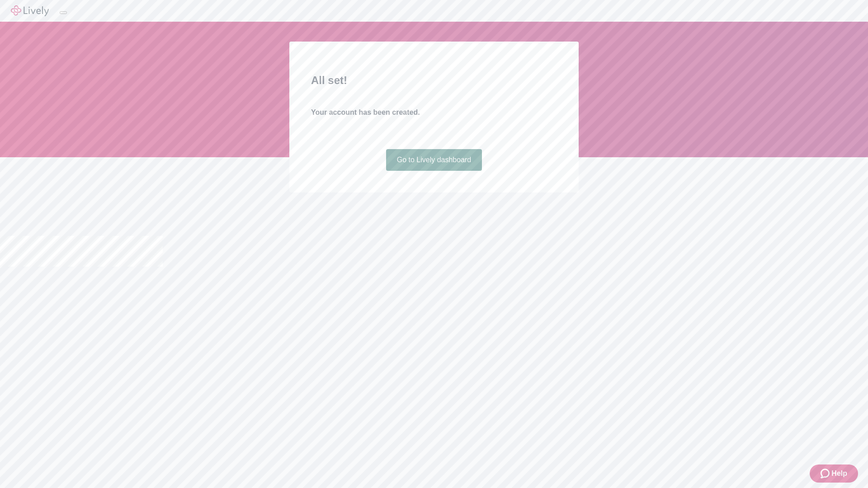 The width and height of the screenshot is (868, 488). What do you see at coordinates (30, 11) in the screenshot?
I see `img: Lively` at bounding box center [30, 11].